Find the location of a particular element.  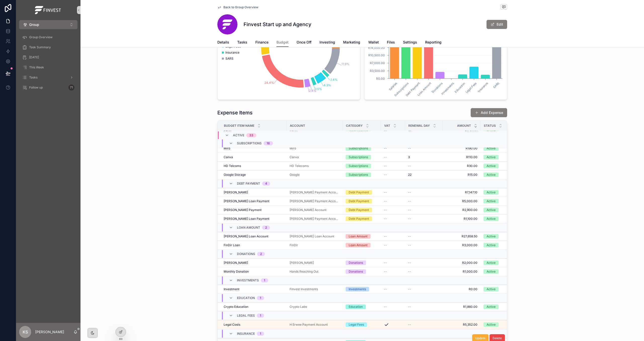

a: Donations is located at coordinates (362, 272).